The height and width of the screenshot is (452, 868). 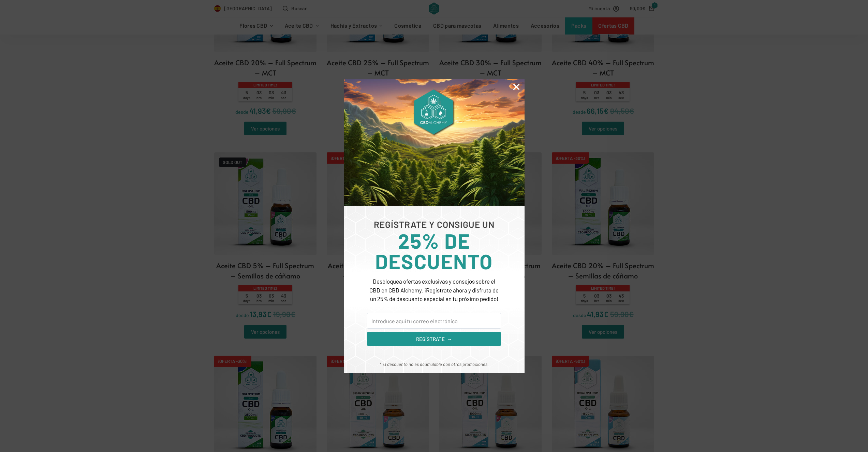 What do you see at coordinates (434, 321) in the screenshot?
I see `input: Introduce aquí tu correo electrónico` at bounding box center [434, 321].